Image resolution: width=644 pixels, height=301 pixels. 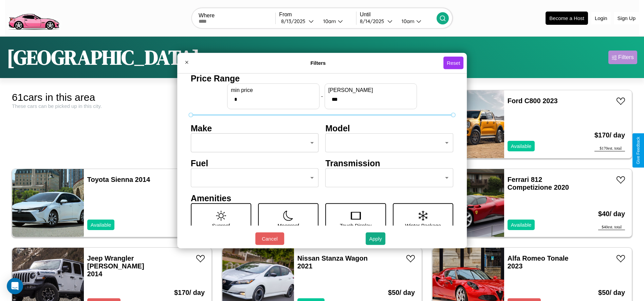 I want to click on p: Sunroof, so click(x=221, y=225).